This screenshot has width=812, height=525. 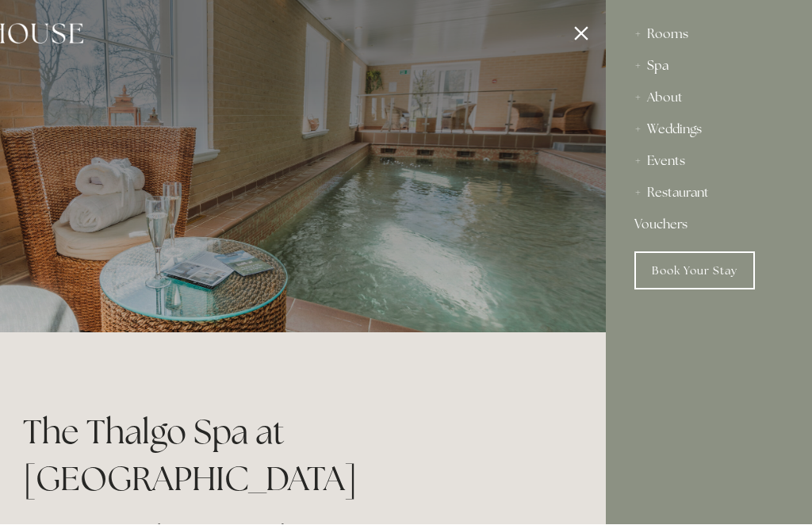 I want to click on a: Book Your Stay, so click(x=694, y=271).